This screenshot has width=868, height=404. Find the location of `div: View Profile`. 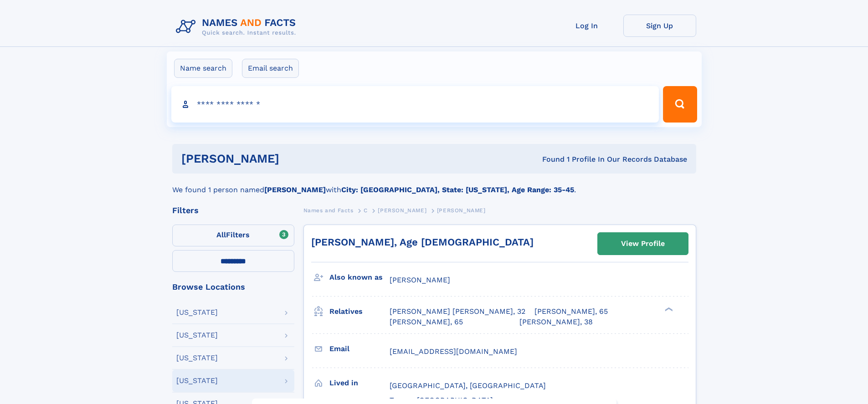

div: View Profile is located at coordinates (642, 244).